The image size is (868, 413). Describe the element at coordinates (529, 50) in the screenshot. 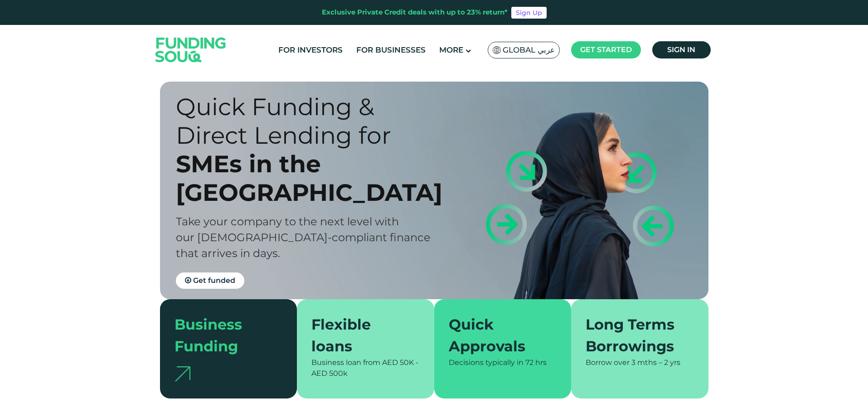

I see `span: Global عربي` at that location.